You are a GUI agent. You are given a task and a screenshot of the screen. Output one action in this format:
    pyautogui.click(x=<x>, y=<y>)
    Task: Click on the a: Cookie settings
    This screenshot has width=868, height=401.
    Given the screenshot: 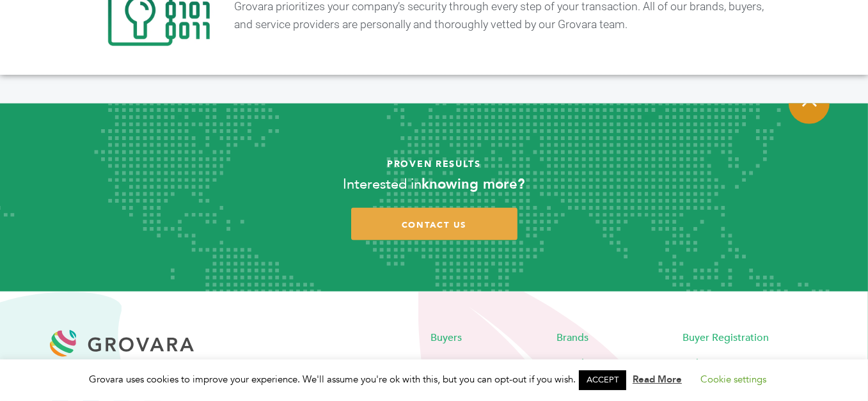 What is the action you would take?
    pyautogui.click(x=733, y=380)
    